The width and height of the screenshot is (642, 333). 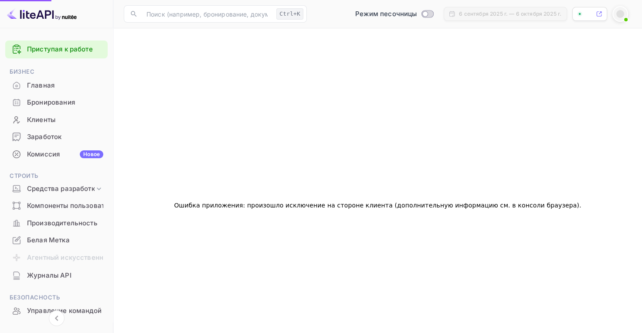 What do you see at coordinates (207, 14) in the screenshot?
I see `input: Поиск (например, бронирование, документация)` at bounding box center [207, 14].